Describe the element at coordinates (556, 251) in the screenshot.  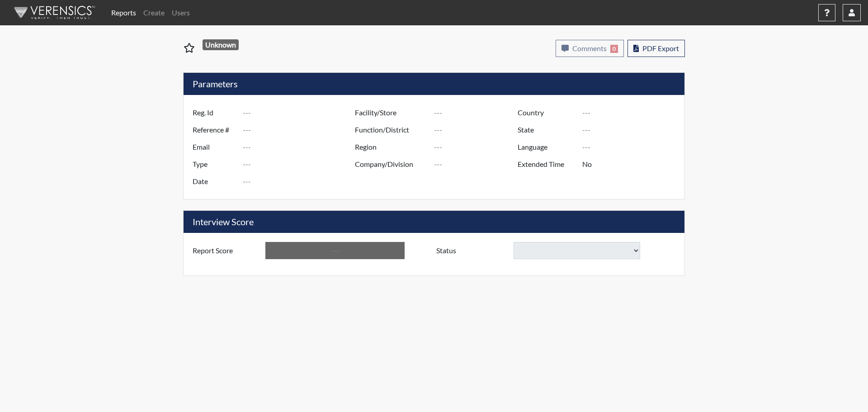
I see `div: Document a decision to hire or decline a candiate` at that location.